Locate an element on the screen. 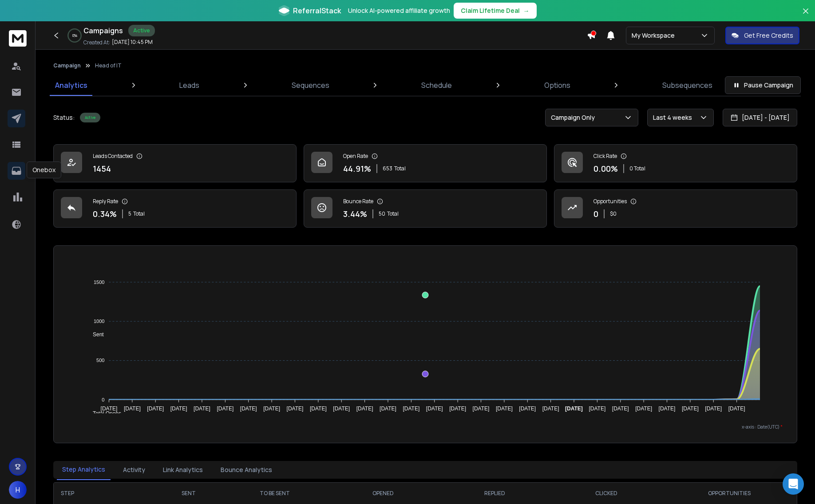  tspan: 500 is located at coordinates (101, 360).